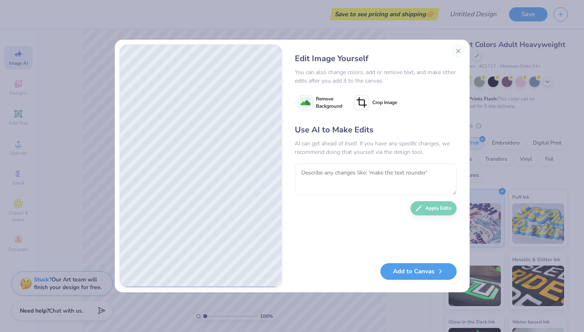  What do you see at coordinates (375, 148) in the screenshot?
I see `div: AI can get ahead of itself. If you have any specific changes, we recommend doing that yourself vi...` at bounding box center [375, 148].